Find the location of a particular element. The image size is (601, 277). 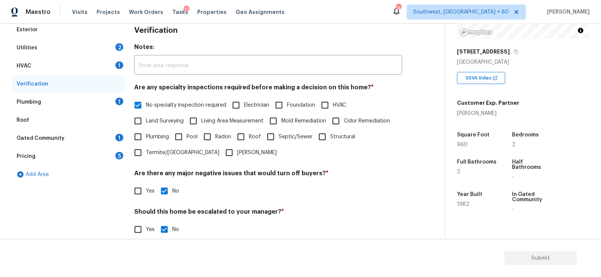

span: Visits is located at coordinates (80, 12).